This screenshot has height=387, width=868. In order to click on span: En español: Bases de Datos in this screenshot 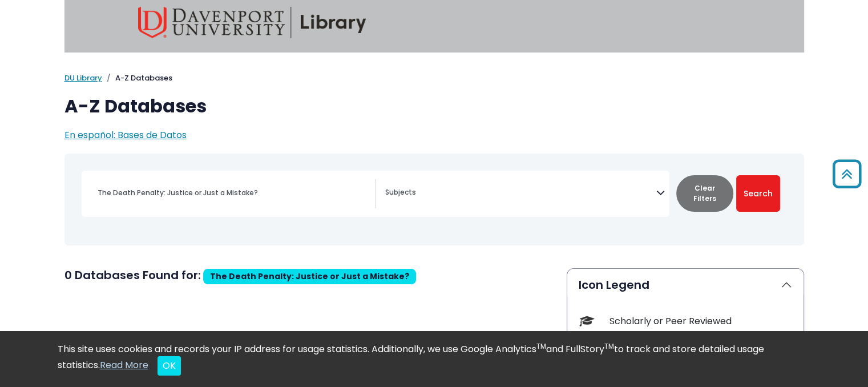, I will do `click(125, 135)`.